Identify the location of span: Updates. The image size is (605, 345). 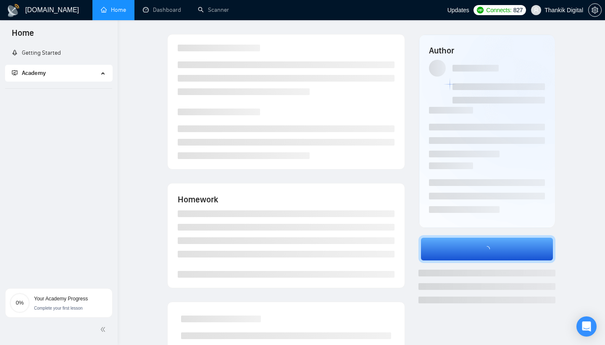
(459, 10).